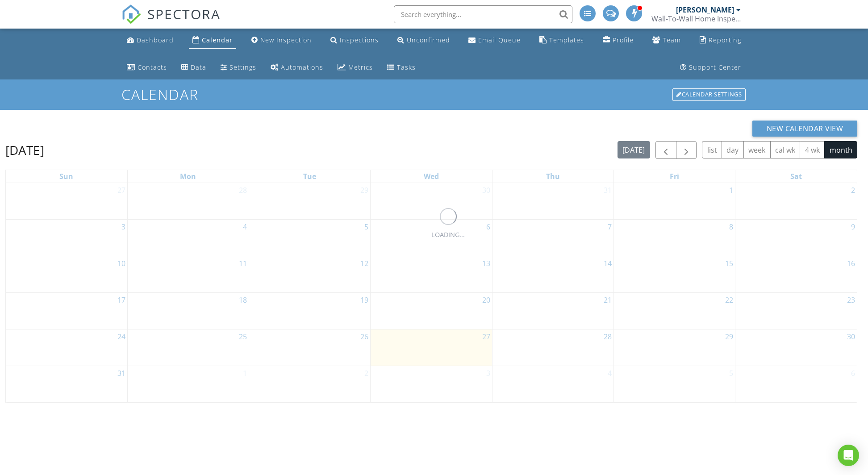 This screenshot has height=475, width=868. Describe the element at coordinates (483, 14) in the screenshot. I see `input: Search everything...` at that location.